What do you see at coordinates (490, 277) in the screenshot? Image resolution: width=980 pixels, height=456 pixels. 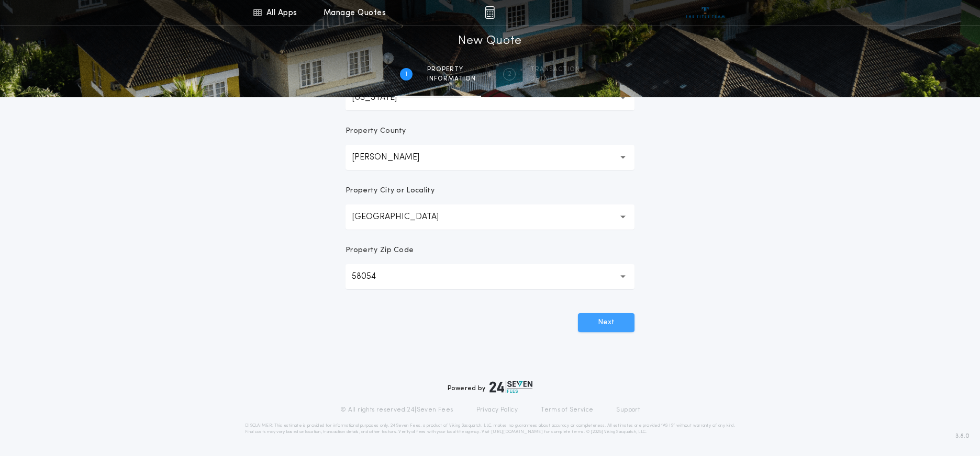 I see `button: 58054` at bounding box center [490, 277].